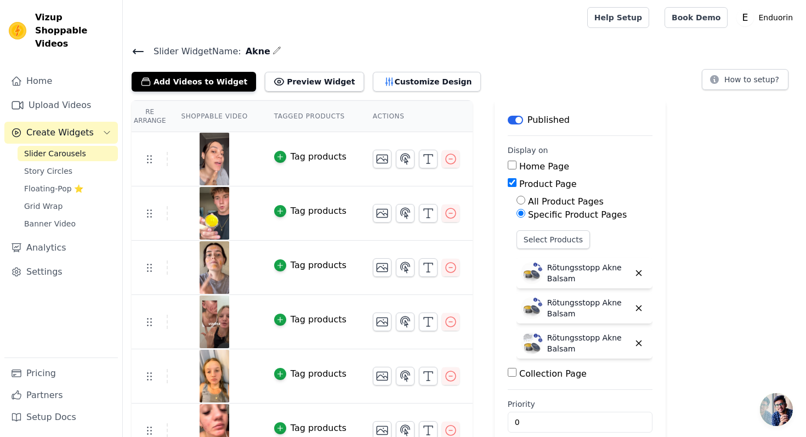 The width and height of the screenshot is (806, 437). What do you see at coordinates (61, 373) in the screenshot?
I see `a: Pricing` at bounding box center [61, 373].